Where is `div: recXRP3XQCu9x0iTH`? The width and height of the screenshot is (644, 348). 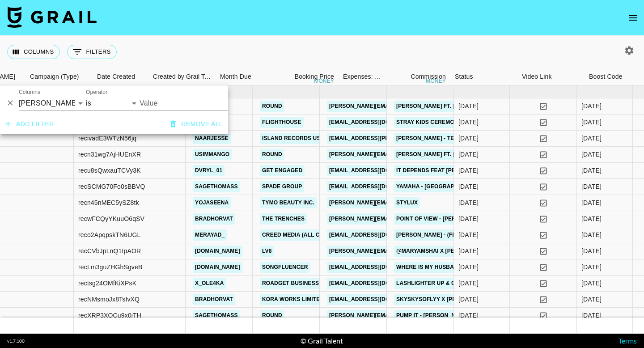
div: recXRP3XQCu9x0iTH is located at coordinates (109, 316).